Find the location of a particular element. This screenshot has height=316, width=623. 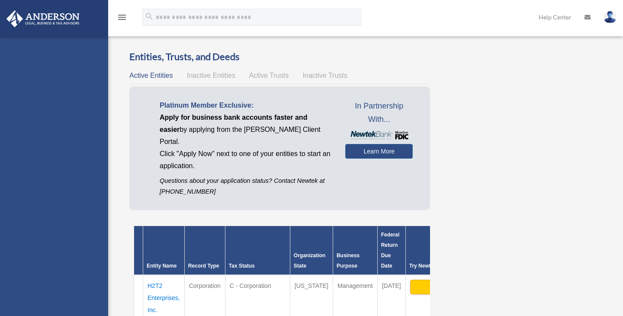

button: Apply Now is located at coordinates (452, 287).